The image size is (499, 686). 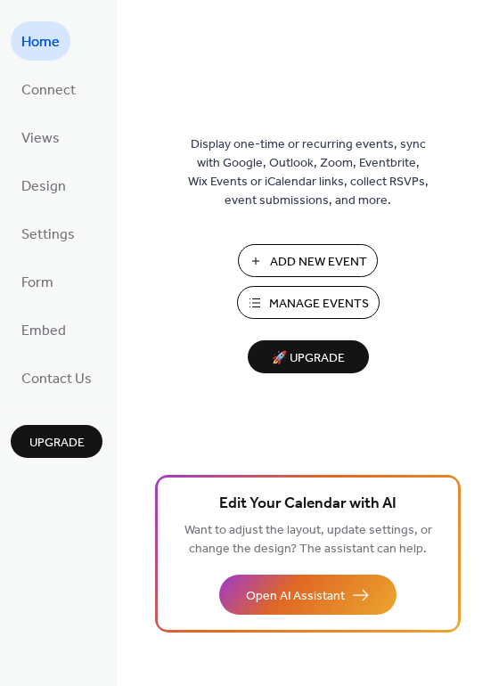 What do you see at coordinates (56, 441) in the screenshot?
I see `button: Upgrade` at bounding box center [56, 441].